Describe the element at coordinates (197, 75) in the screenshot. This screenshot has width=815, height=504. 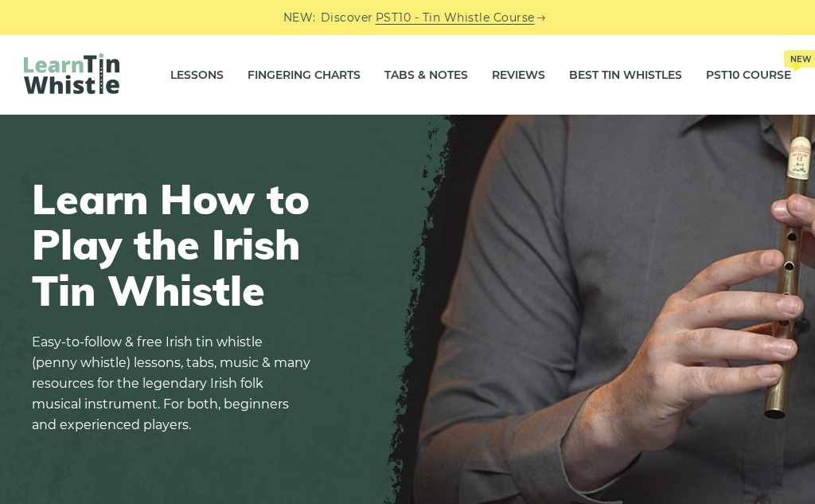
I see `a: Lessons` at that location.